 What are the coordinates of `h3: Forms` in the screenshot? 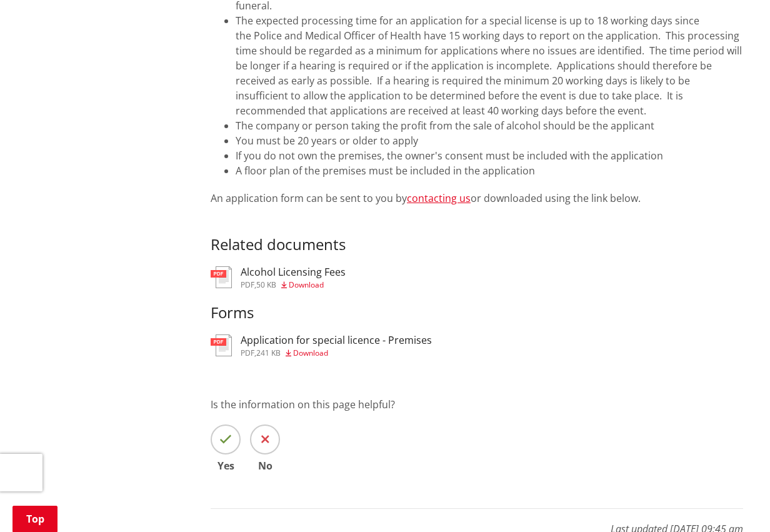 It's located at (477, 312).